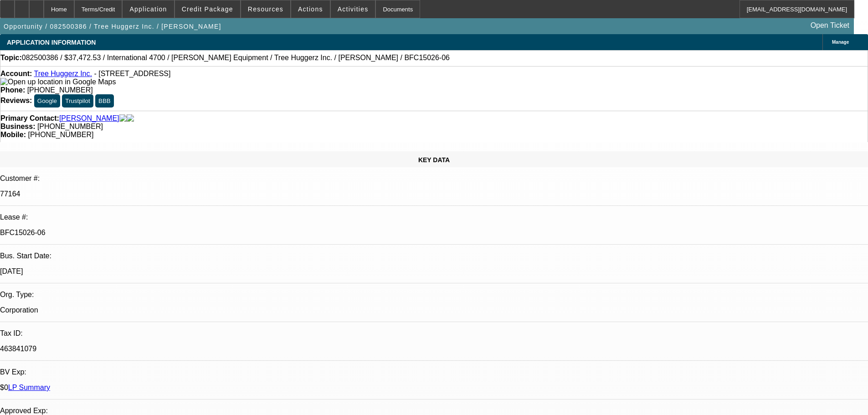 The height and width of the screenshot is (415, 868). I want to click on a: Open Ticket, so click(829, 25).